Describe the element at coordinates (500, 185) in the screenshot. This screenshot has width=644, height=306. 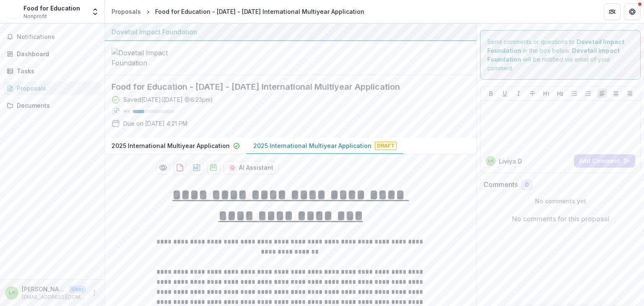
I see `h2: Comments` at that location.